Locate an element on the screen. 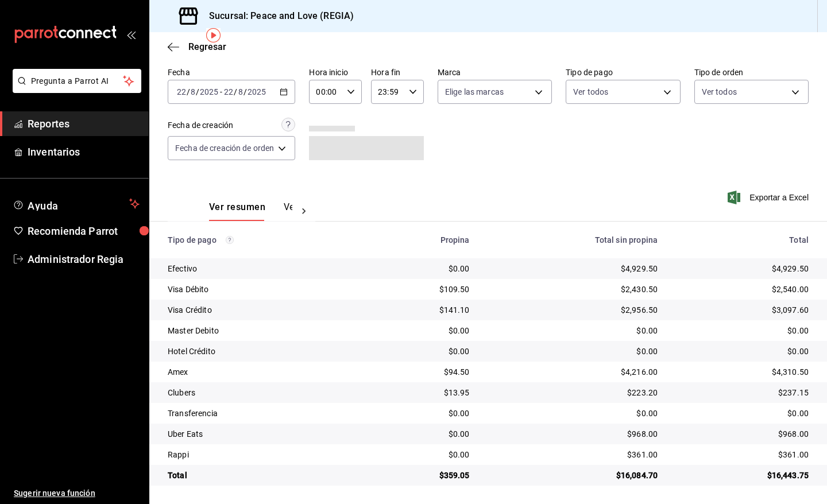 The height and width of the screenshot is (504, 827). div: Amex is located at coordinates (262, 372).